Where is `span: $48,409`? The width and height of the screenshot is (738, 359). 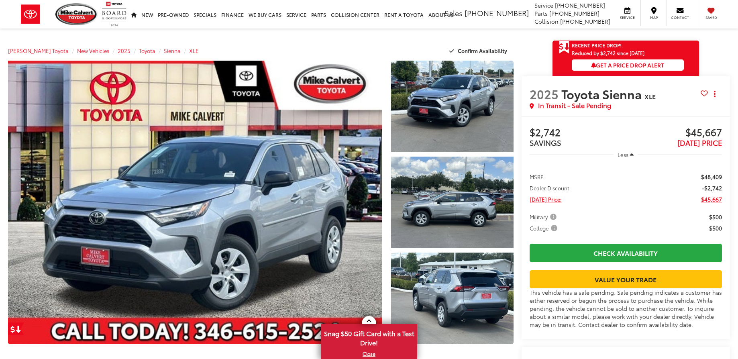
span: $48,409 is located at coordinates (712, 177).